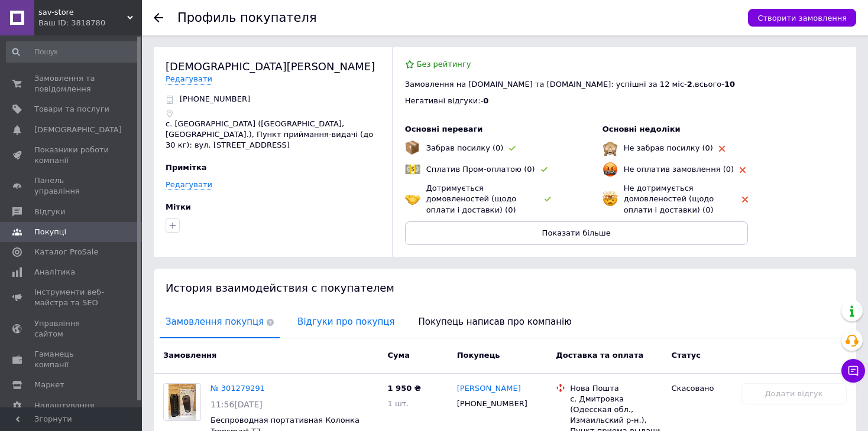 Image resolution: width=868 pixels, height=431 pixels. I want to click on span: Товари та послуги, so click(72, 110).